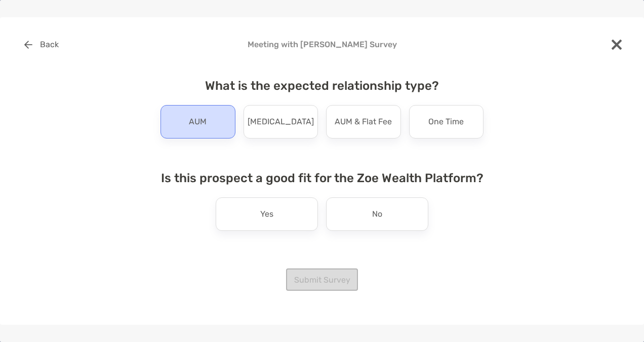 This screenshot has height=342, width=644. Describe the element at coordinates (267, 214) in the screenshot. I see `p: Yes` at that location.